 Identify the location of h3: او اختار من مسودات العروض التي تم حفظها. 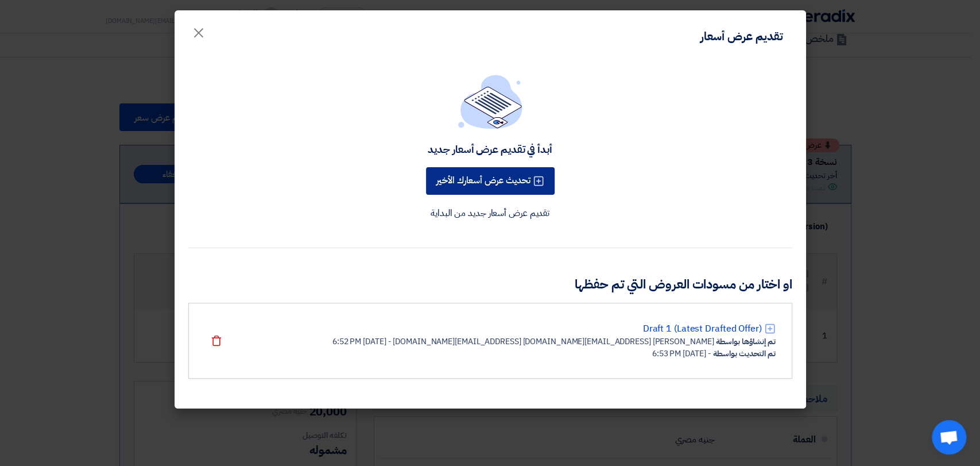
(490, 284).